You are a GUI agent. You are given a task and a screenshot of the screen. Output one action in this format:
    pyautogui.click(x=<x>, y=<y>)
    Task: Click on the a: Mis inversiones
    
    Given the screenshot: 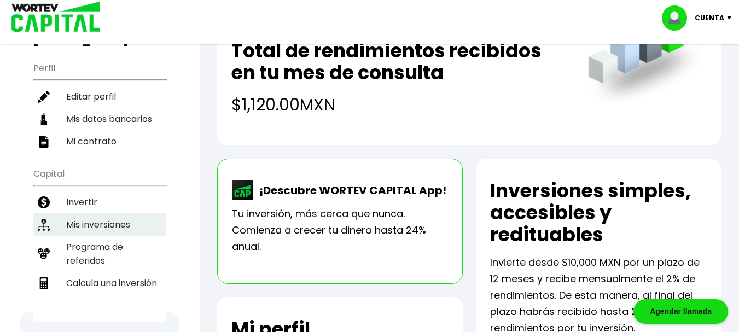 What is the action you would take?
    pyautogui.click(x=100, y=224)
    